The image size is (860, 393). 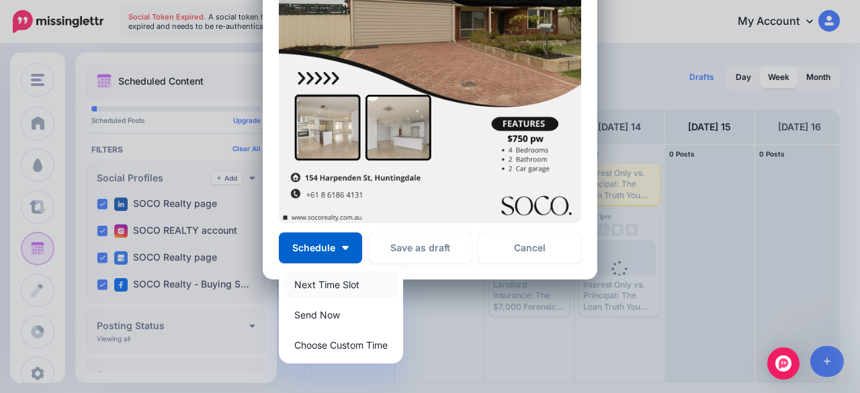 What do you see at coordinates (784, 364) in the screenshot?
I see `div: Open Intercom Messenger` at bounding box center [784, 364].